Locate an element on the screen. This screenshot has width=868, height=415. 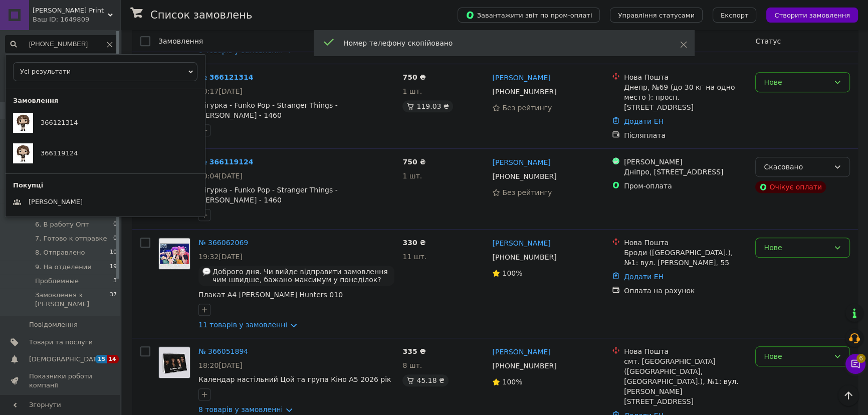
span: 8. Отправлено is located at coordinates (60, 253).